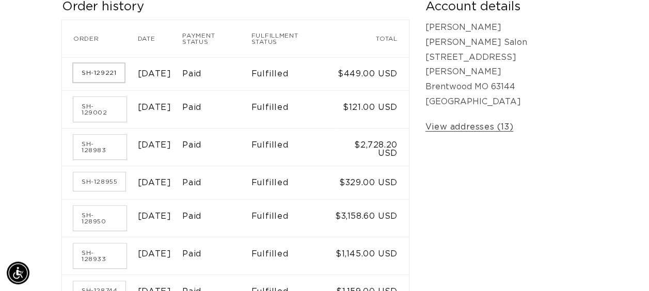 This screenshot has height=291, width=649. I want to click on td: $3,158.60 USD, so click(372, 218).